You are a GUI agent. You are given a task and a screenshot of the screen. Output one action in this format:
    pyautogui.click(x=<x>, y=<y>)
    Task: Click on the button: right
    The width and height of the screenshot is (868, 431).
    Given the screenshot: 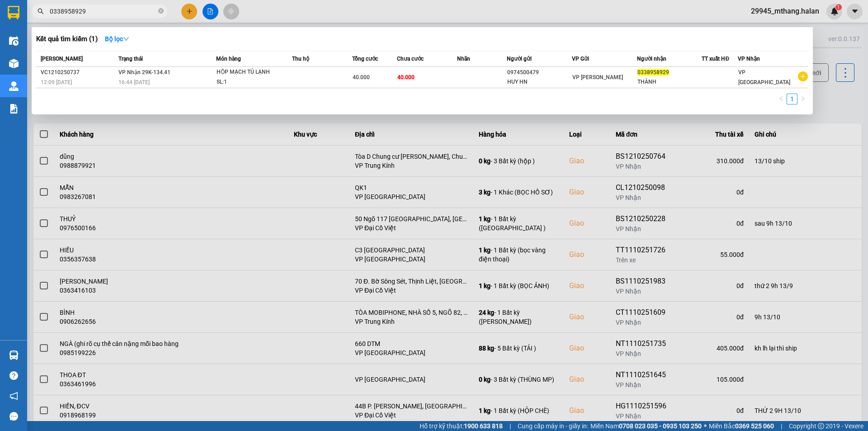 What is the action you would take?
    pyautogui.click(x=803, y=99)
    